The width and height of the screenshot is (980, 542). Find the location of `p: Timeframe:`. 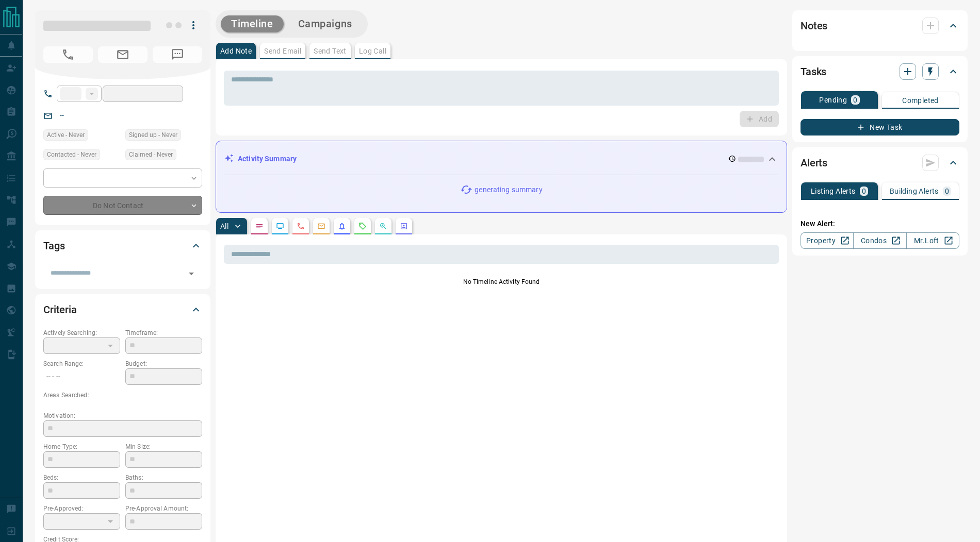

p: Timeframe: is located at coordinates (163, 333).